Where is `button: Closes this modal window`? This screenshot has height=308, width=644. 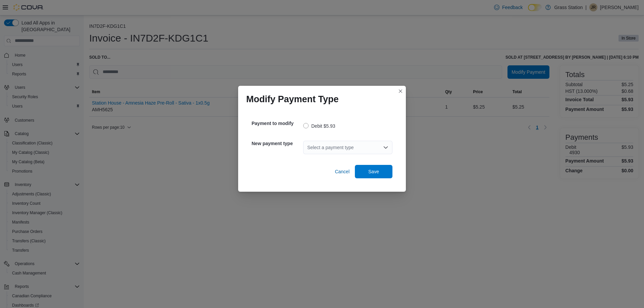 button: Closes this modal window is located at coordinates (400, 91).